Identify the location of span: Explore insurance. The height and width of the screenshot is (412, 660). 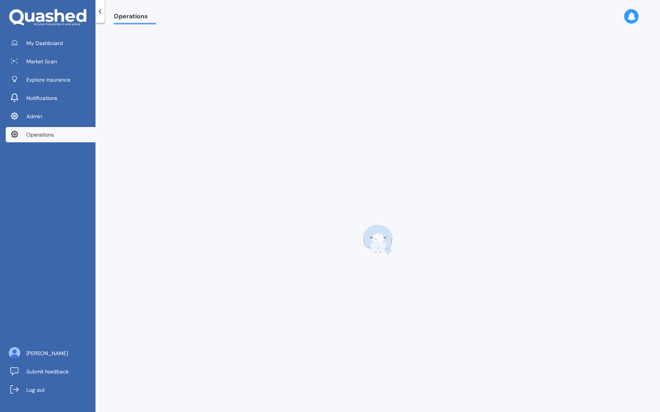
(48, 80).